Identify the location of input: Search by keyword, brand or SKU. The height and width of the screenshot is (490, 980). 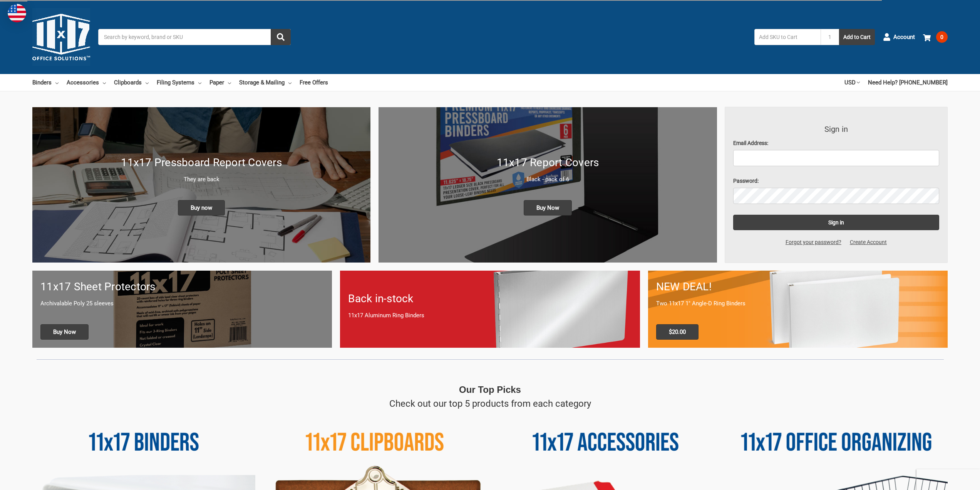
(195, 37).